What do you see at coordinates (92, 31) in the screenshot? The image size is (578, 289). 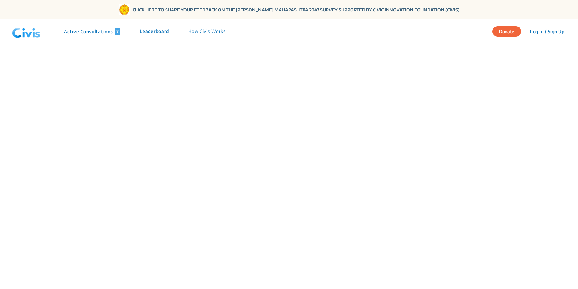 I see `p: Active Consultations` at bounding box center [92, 31].